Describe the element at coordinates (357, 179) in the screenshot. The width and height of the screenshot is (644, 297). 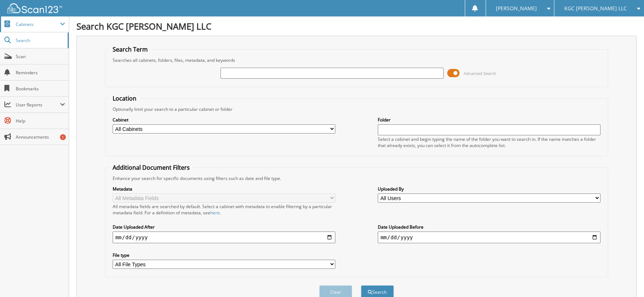
I see `div: Enhance your search for specific documents using filters such as date and file type.` at that location.